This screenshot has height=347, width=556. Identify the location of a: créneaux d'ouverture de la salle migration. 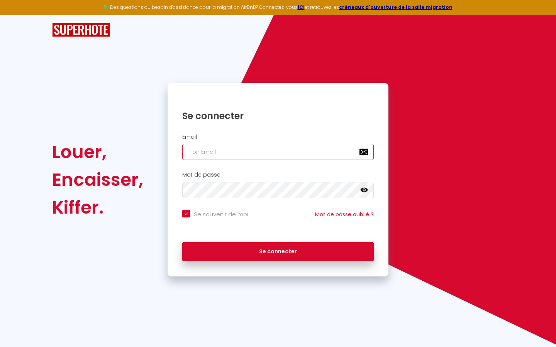
(396, 7).